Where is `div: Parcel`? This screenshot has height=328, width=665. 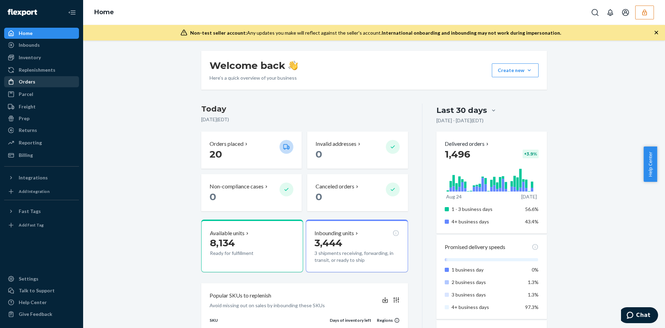
div: Parcel is located at coordinates (26, 94).